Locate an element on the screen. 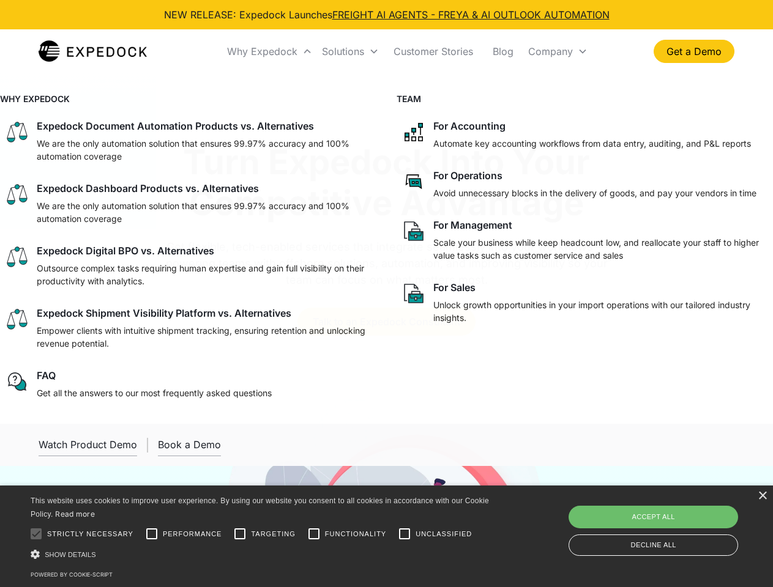 This screenshot has width=773, height=587. span: Performance is located at coordinates (192, 534).